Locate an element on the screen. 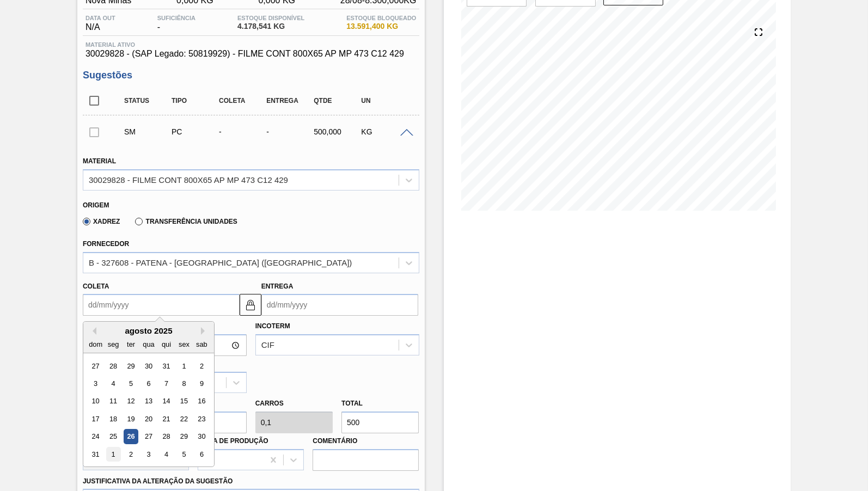 The width and height of the screenshot is (868, 491). span: Estoque Bloqueado is located at coordinates (381, 18).